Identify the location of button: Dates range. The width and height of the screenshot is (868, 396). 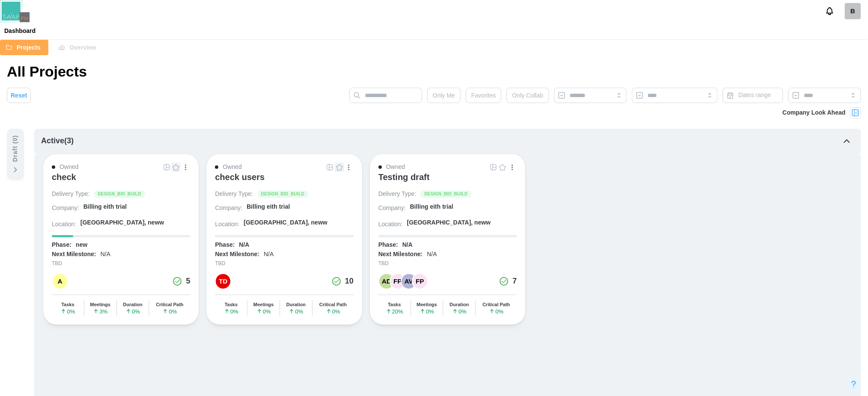
(752, 95).